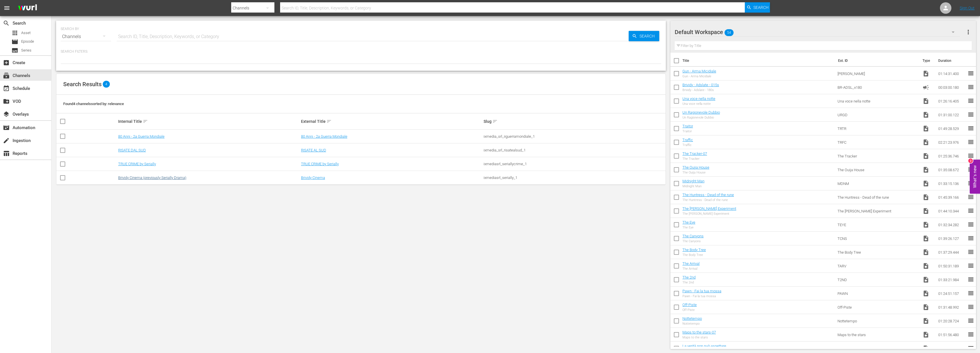  What do you see at coordinates (952, 101) in the screenshot?
I see `td: 01:26:16.405` at bounding box center [952, 101].